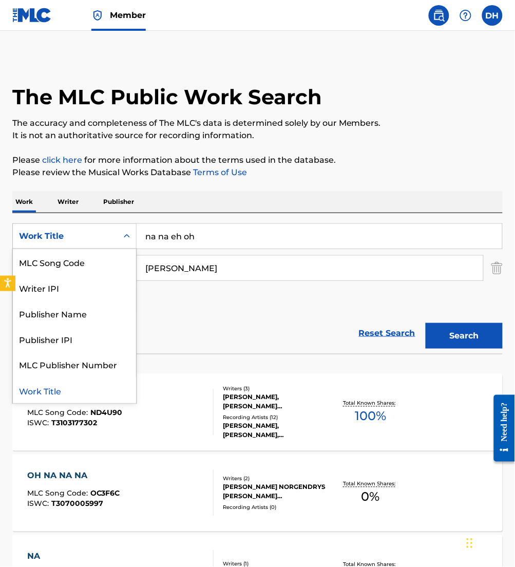 This screenshot has width=515, height=567. Describe the element at coordinates (277, 479) in the screenshot. I see `div: Writers ( 2 )` at that location.